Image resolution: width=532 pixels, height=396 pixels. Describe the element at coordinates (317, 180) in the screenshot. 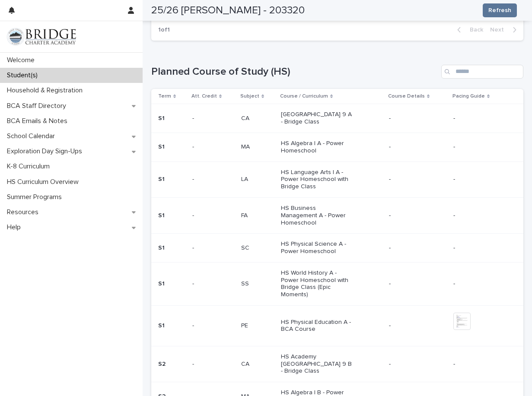

I see `p: HS Language Arts I A - Power Homeschool with Bridge Class` at that location.